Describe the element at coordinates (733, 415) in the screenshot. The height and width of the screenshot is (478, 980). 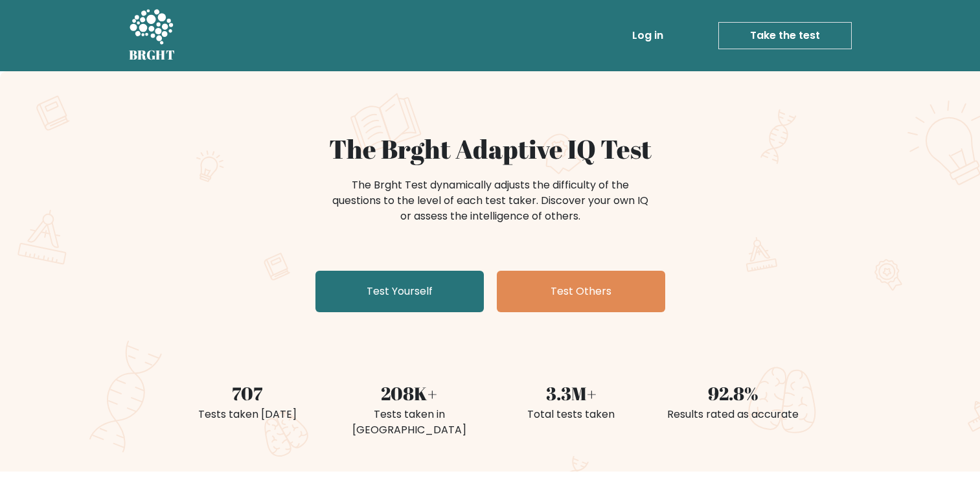
I see `div: Results rated as accurate` at that location.